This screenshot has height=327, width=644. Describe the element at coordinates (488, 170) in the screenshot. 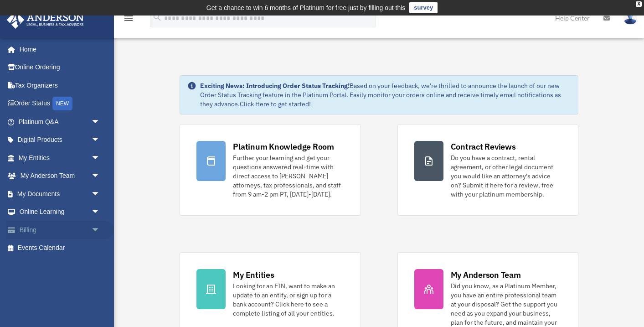

I see `a: Contract Reviews Do you have a contract, rental agreement, or other legal document you would like...` at that location.